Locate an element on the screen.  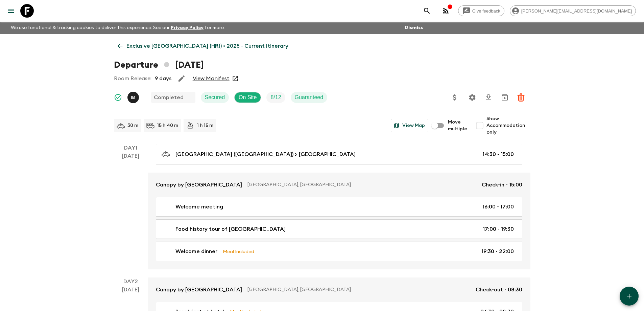
button: View Map is located at coordinates (409, 125).